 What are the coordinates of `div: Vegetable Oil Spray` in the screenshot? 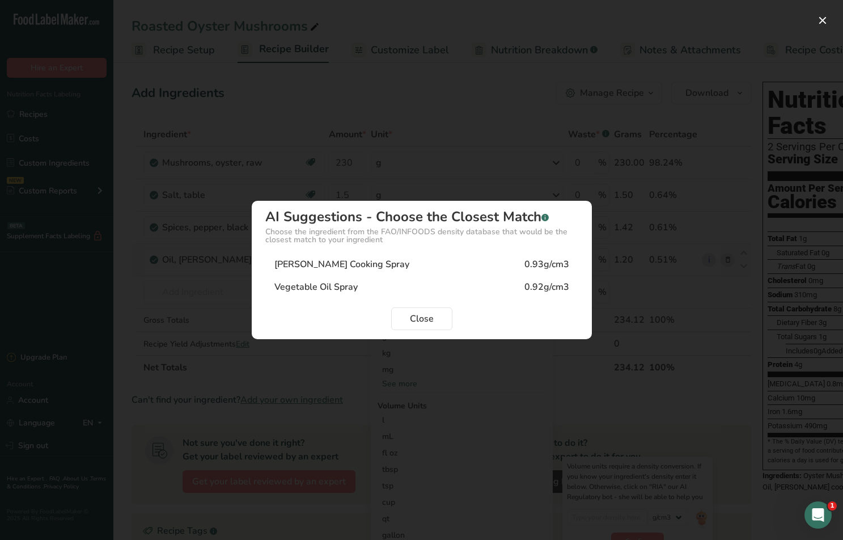 It's located at (316, 287).